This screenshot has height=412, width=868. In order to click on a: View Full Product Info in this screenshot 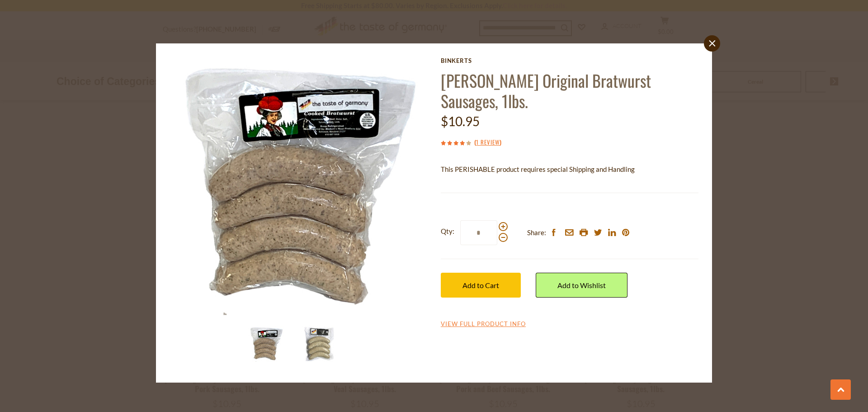, I will do `click(484, 324)`.